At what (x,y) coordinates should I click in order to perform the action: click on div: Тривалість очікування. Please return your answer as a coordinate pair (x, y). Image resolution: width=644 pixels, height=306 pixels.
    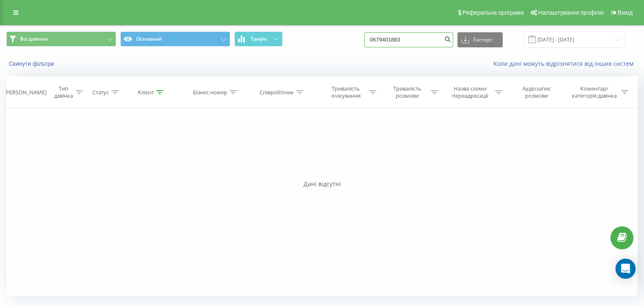
    Looking at the image, I should click on (345, 92).